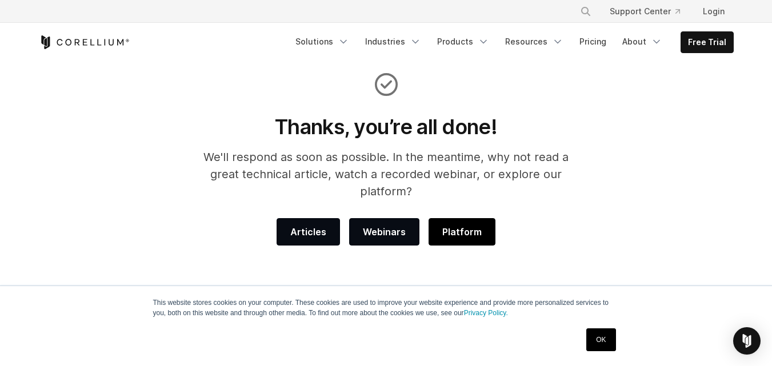 Image resolution: width=772 pixels, height=366 pixels. Describe the element at coordinates (385, 174) in the screenshot. I see `p: We'll respond as soon as possible. In the meantime, why not read a great technical article, watch...` at that location.